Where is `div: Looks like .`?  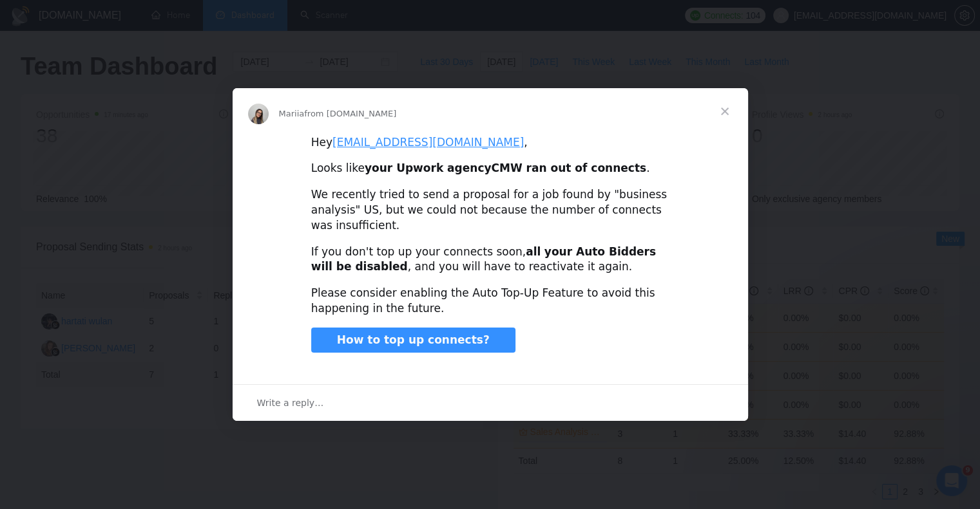 div: Looks like . is located at coordinates (490, 168).